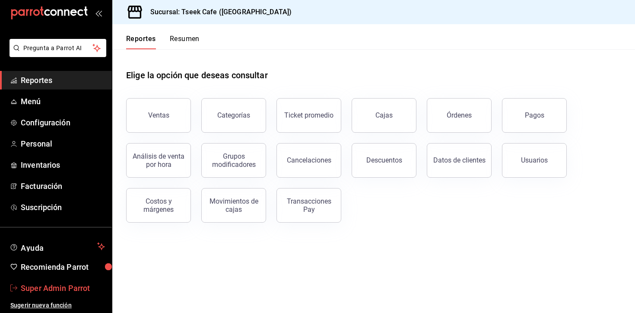  I want to click on button: Movimientos de cajas, so click(234, 205).